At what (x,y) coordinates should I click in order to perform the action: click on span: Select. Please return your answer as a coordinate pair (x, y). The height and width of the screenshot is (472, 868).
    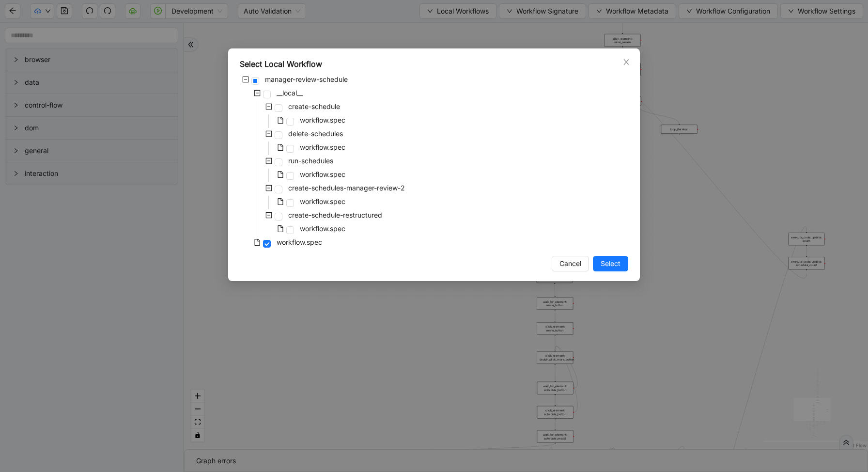
    Looking at the image, I should click on (610, 263).